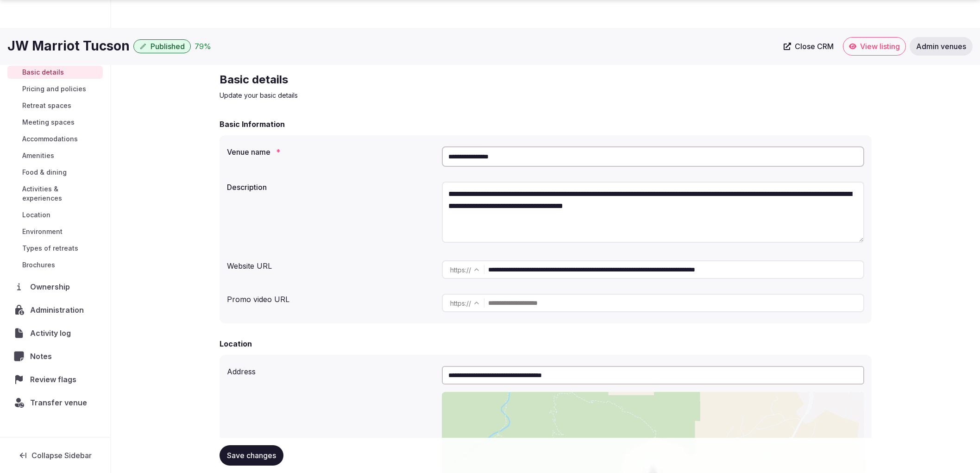  I want to click on span: Save changes, so click(251, 455).